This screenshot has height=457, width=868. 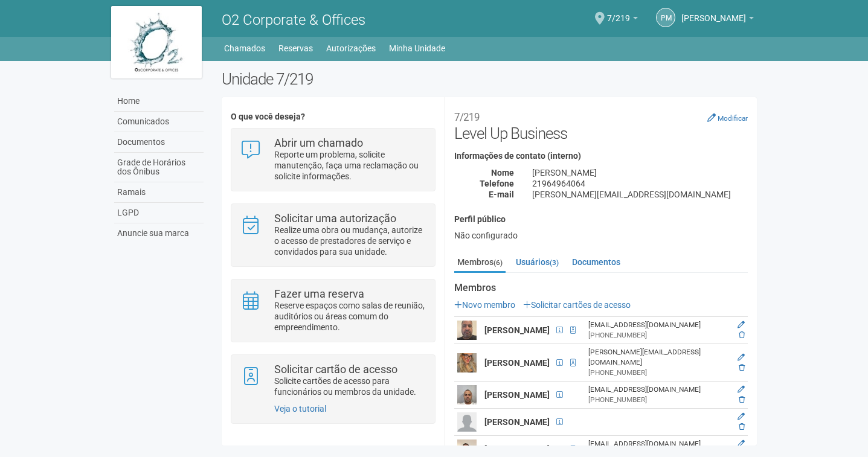 What do you see at coordinates (159, 213) in the screenshot?
I see `a: LGPD` at bounding box center [159, 213].